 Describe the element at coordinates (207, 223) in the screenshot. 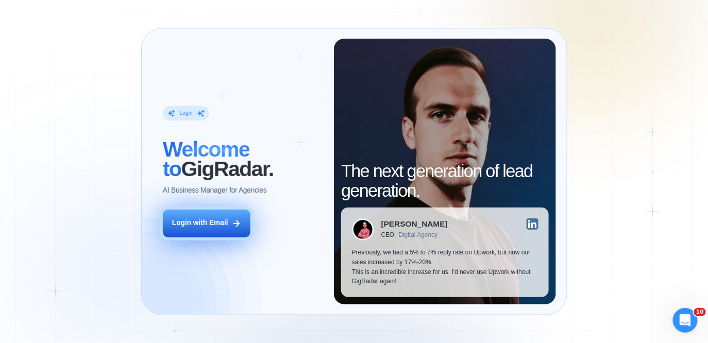

I see `button: Login with Email` at that location.